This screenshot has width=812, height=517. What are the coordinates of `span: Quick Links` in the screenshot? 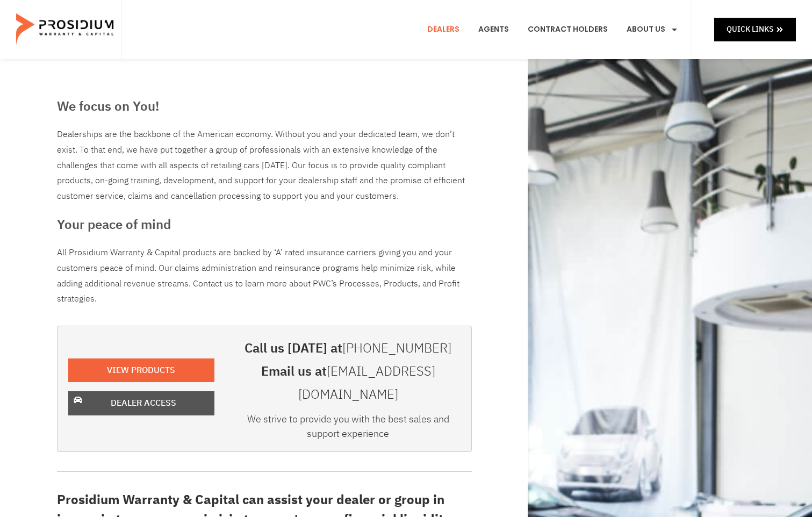 It's located at (750, 29).